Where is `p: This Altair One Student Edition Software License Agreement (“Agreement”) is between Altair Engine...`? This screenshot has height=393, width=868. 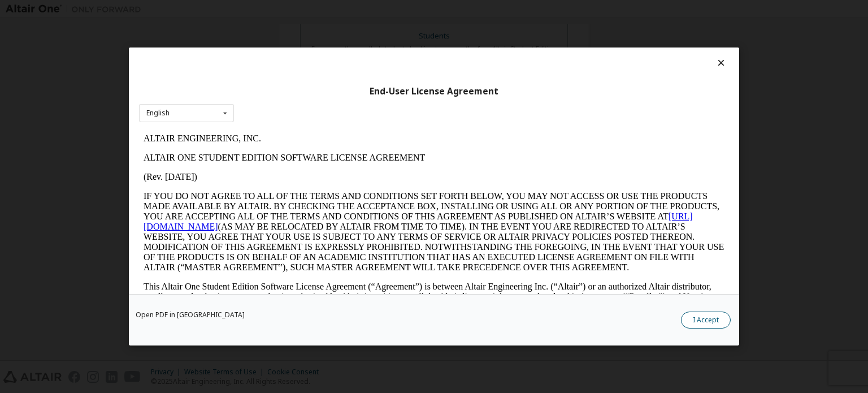
p: This Altair One Student Edition Software License Agreement (“Agreement”) is between Altair Engine... is located at coordinates (295, 173).